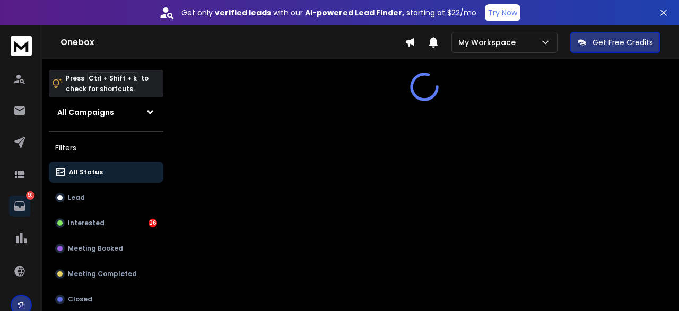 Image resolution: width=679 pixels, height=311 pixels. I want to click on p: Get only with our starting at $22/mo, so click(329, 13).